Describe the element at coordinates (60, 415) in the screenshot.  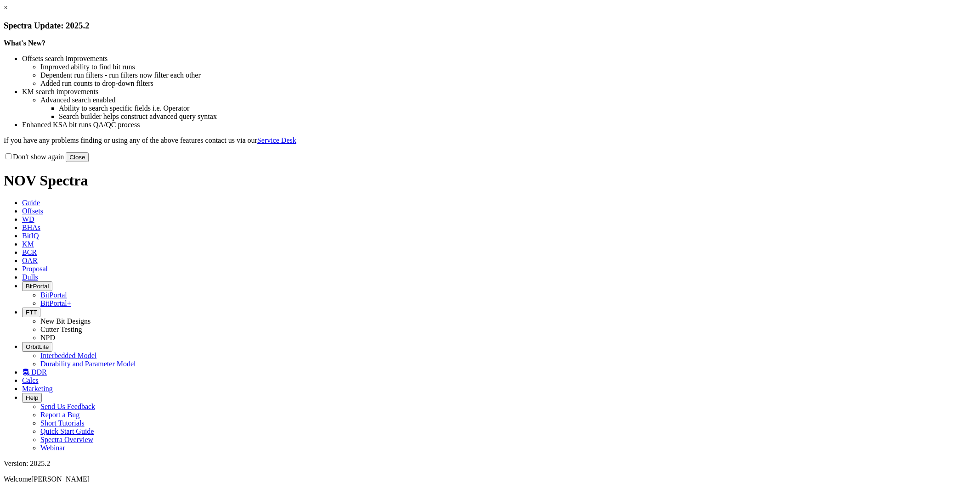
I see `a: Report a Bug` at that location.